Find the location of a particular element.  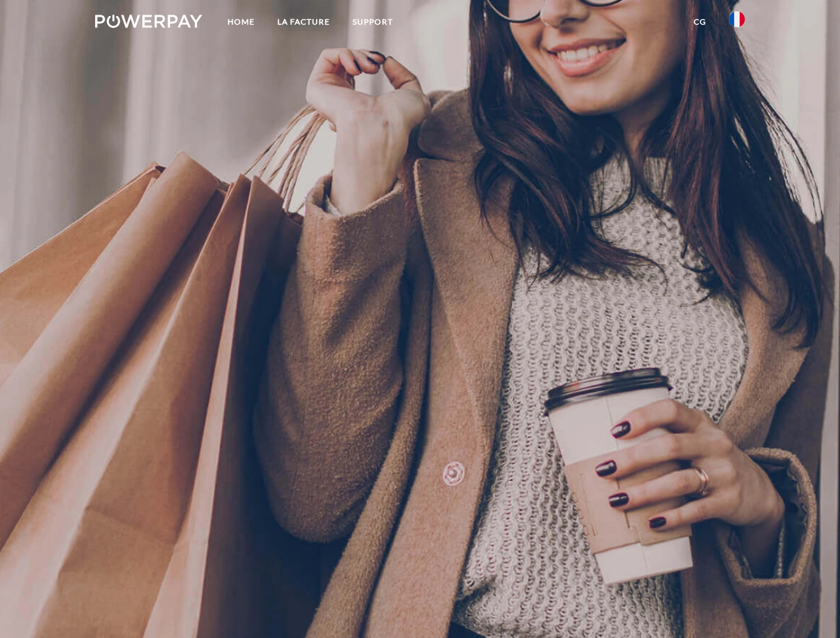

a: CG is located at coordinates (700, 22).